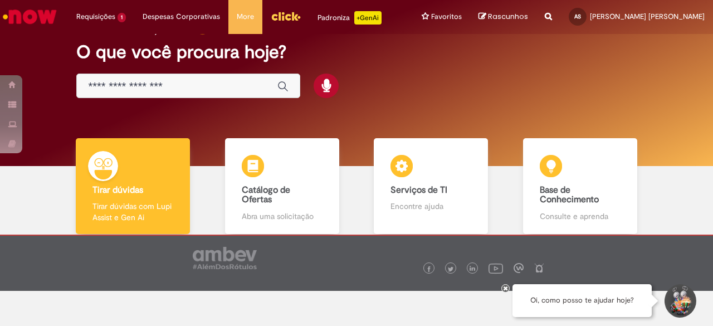 Image resolution: width=713 pixels, height=326 pixels. What do you see at coordinates (96, 17) in the screenshot?
I see `span: Requisições` at bounding box center [96, 17].